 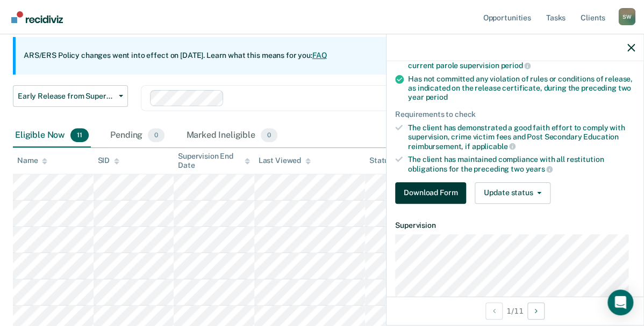 What do you see at coordinates (137, 136) in the screenshot?
I see `div: Pending` at bounding box center [137, 136].